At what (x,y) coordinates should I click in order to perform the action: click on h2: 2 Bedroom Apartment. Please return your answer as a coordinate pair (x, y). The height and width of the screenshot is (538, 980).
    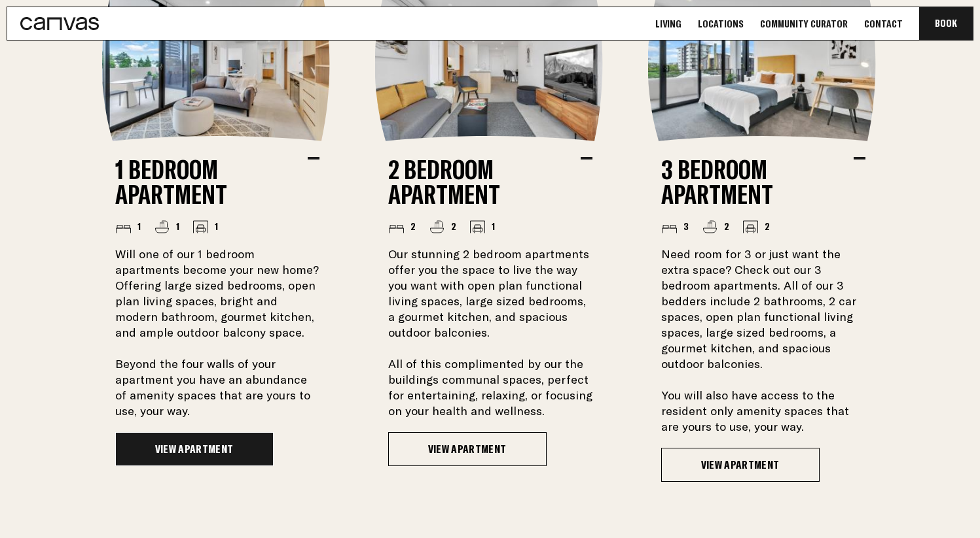
    Looking at the image, I should click on (484, 182).